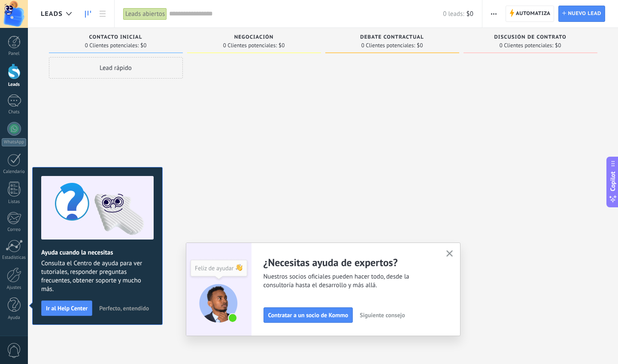 The width and height of the screenshot is (618, 364). I want to click on button: Contratar a un socio de Kommo, so click(308, 315).